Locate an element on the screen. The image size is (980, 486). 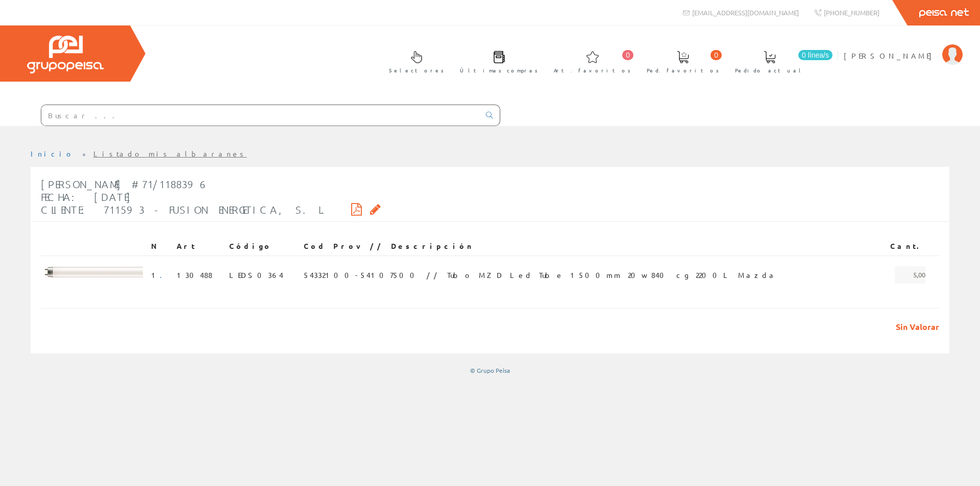
th: Art is located at coordinates (199, 247).